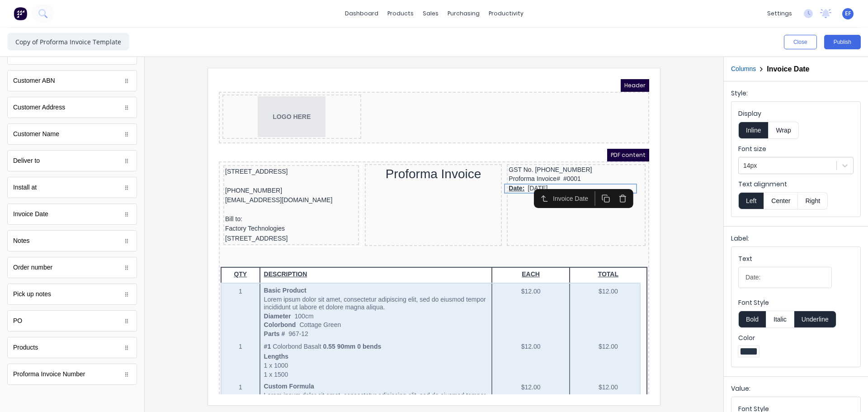 This screenshot has width=868, height=412. Describe the element at coordinates (788, 68) in the screenshot. I see `h2: Invoice Date` at that location.